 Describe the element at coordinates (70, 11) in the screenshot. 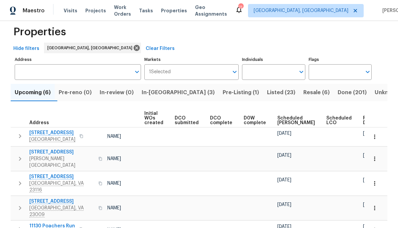

I see `span: Visits` at that location.